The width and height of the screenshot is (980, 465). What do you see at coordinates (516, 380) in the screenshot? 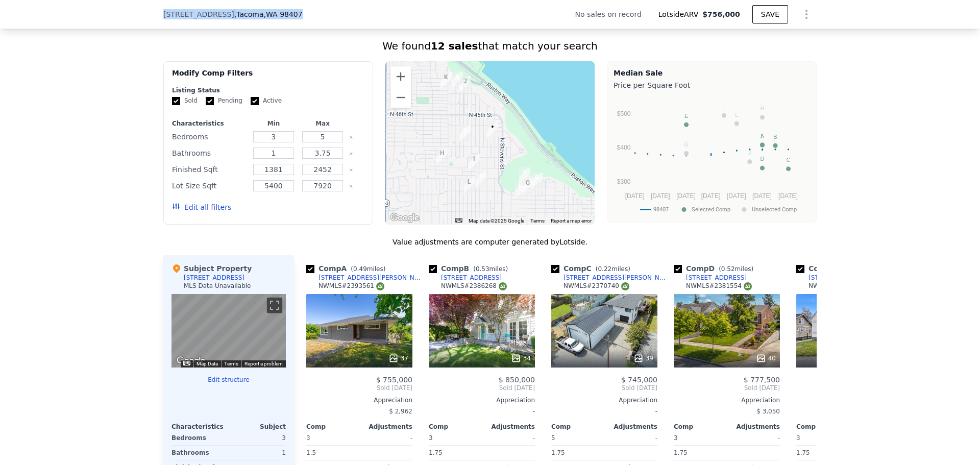
I see `span: $ 850,000` at bounding box center [516, 380].